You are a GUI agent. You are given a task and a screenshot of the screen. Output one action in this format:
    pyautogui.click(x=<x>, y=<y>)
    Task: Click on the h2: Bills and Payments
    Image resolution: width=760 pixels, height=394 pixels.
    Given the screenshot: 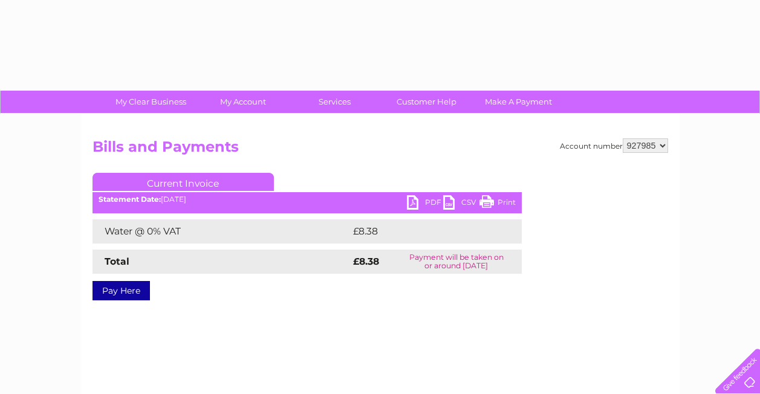 What is the action you would take?
    pyautogui.click(x=381, y=150)
    